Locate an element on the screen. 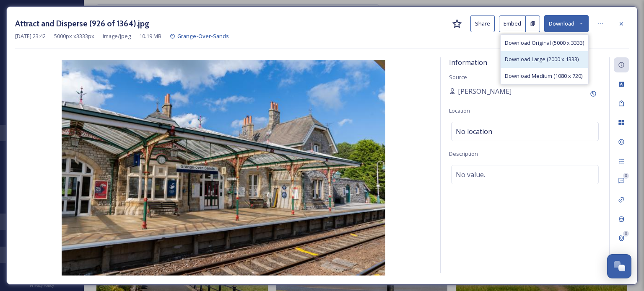 This screenshot has height=291, width=644. h3: Attract and Disperse (926 of 1364).jpg is located at coordinates (82, 24).